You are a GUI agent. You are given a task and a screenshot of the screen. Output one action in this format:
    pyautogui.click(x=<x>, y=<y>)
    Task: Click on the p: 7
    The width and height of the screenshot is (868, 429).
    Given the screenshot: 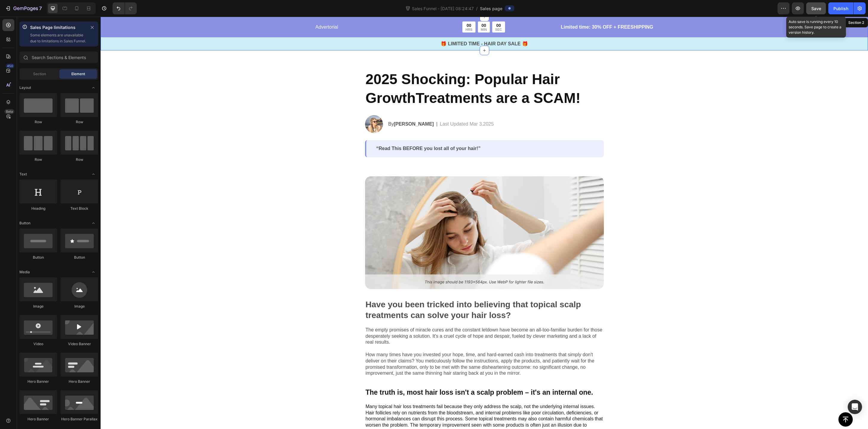 What is the action you would take?
    pyautogui.click(x=41, y=8)
    